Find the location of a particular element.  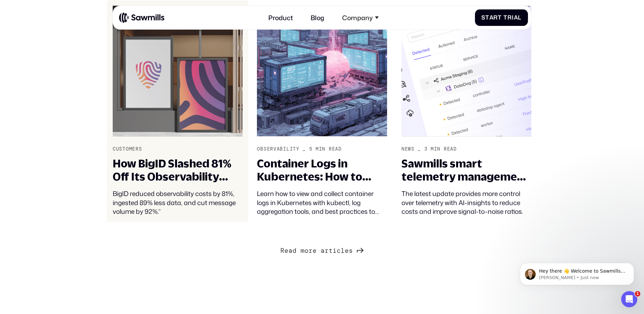

div: Sawmills smart telemetry management just got smarter is located at coordinates (467, 170).